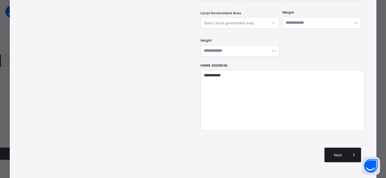  What do you see at coordinates (371, 166) in the screenshot?
I see `button: Open asap` at bounding box center [371, 166].